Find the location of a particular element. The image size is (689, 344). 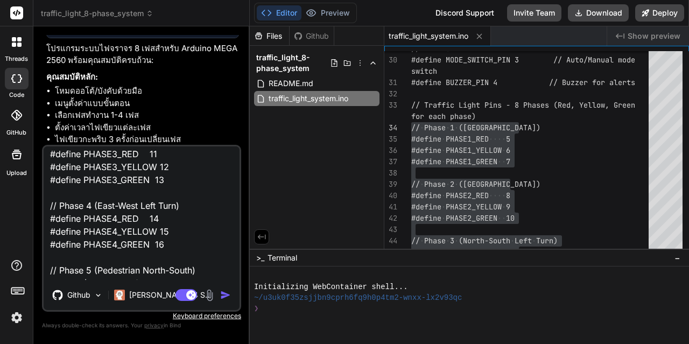

span: switch is located at coordinates (424, 71).